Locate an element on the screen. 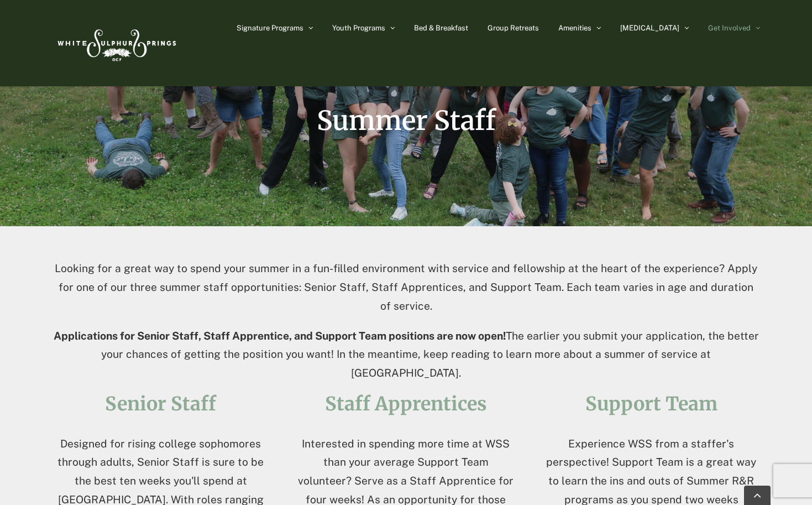 The image size is (812, 505). img: White Sulphur Springs Logo is located at coordinates (116, 43).